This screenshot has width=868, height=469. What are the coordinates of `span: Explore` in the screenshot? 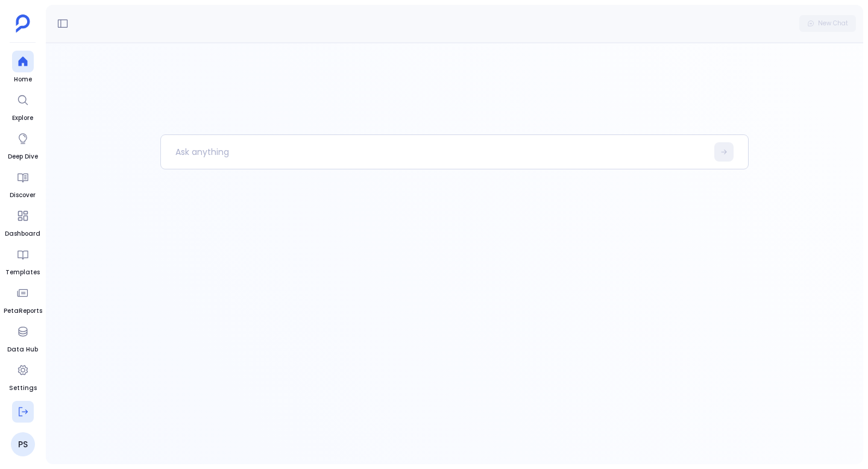 It's located at (23, 118).